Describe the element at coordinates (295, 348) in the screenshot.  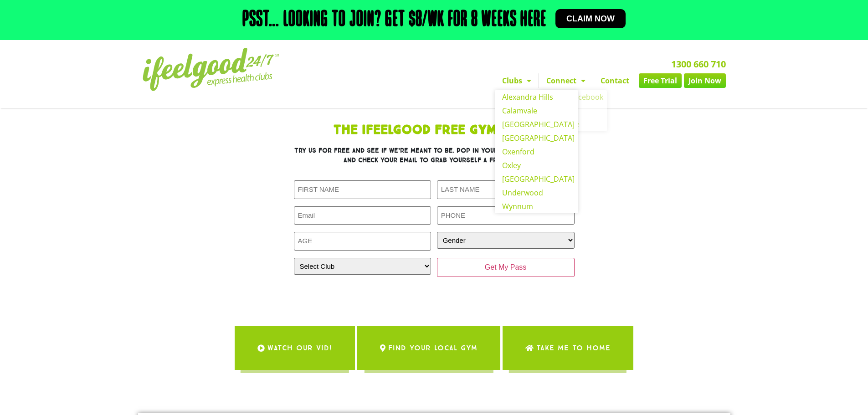
I see `a: WATCH OUR VID!` at that location.